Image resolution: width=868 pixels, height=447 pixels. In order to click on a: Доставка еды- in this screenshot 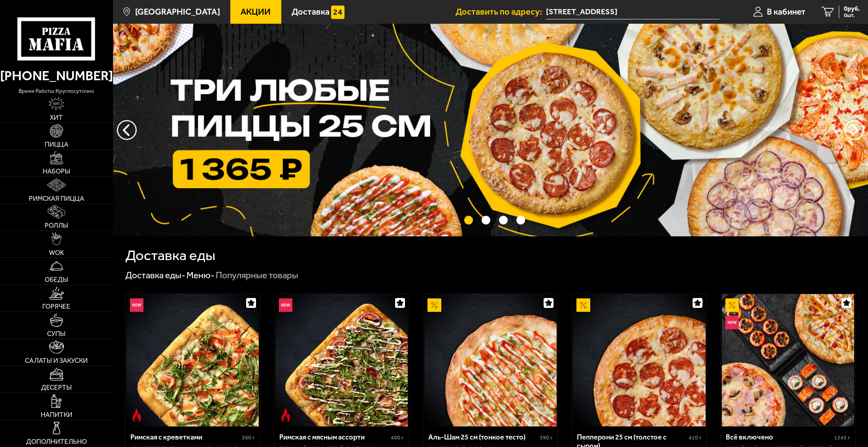, I will do `click(155, 275)`.